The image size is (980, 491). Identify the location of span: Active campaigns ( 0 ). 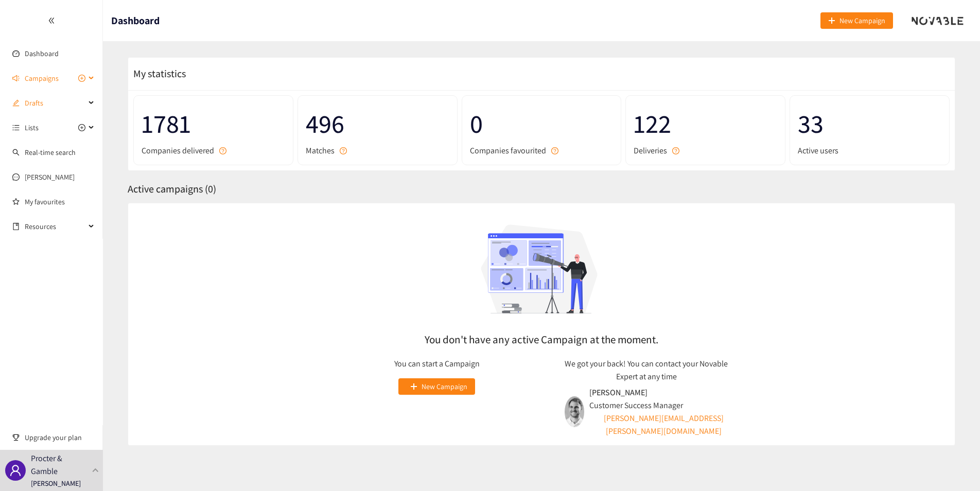
(172, 189).